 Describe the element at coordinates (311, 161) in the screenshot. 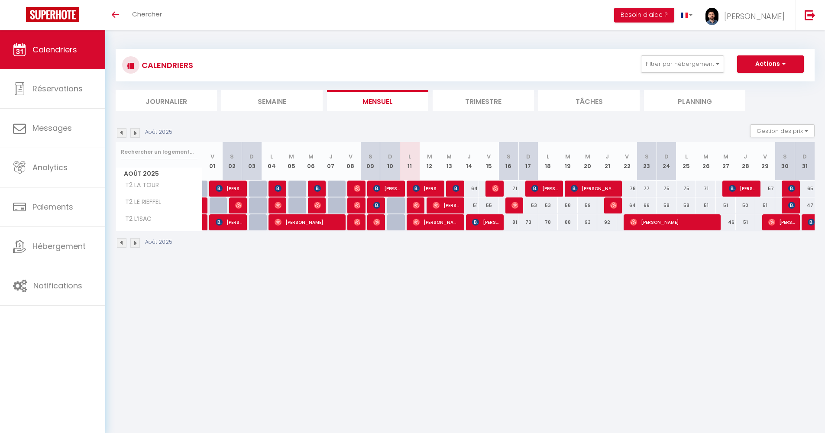

I see `th: 06` at that location.